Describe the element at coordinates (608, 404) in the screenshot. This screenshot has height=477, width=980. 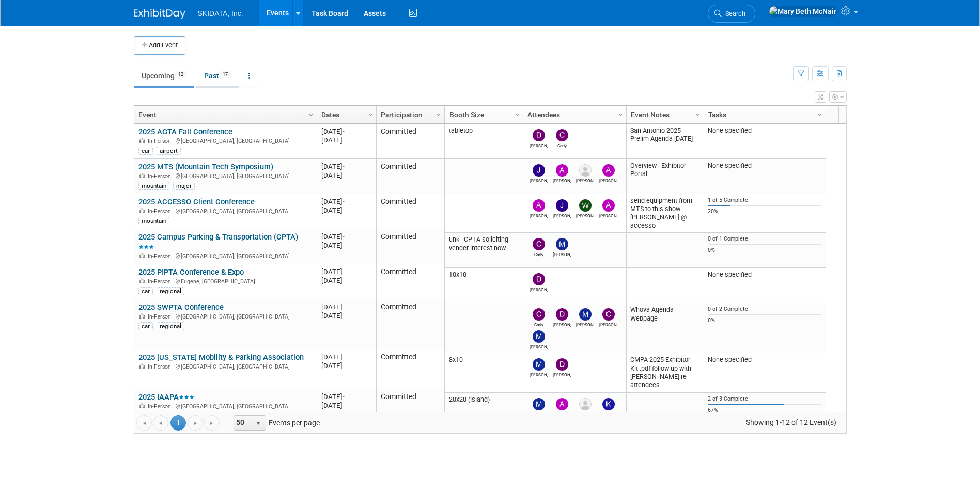
I see `img: Keith Lynch` at that location.